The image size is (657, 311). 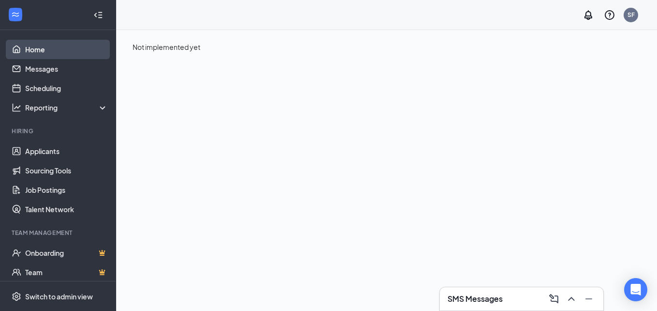 I want to click on div: Not implemented yet, so click(x=387, y=47).